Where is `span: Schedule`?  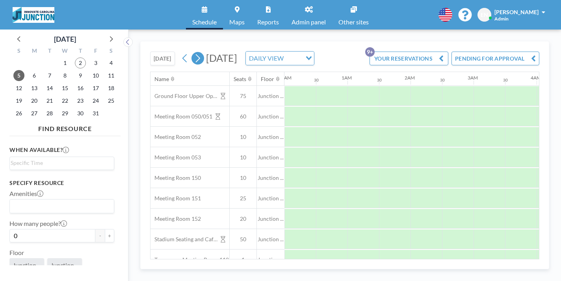 span: Schedule is located at coordinates (204, 22).